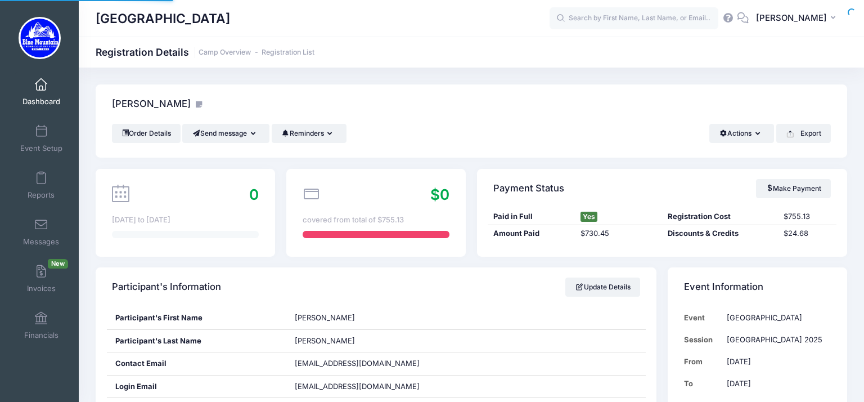 The width and height of the screenshot is (864, 402). Describe the element at coordinates (703, 383) in the screenshot. I see `td: To` at that location.